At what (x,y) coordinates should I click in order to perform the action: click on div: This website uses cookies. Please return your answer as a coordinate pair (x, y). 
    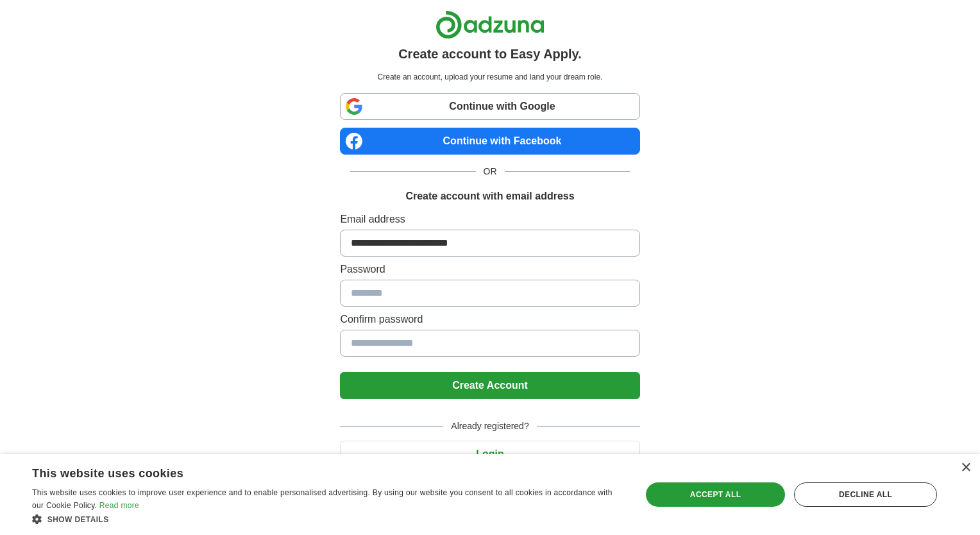
    Looking at the image, I should click on (312, 471).